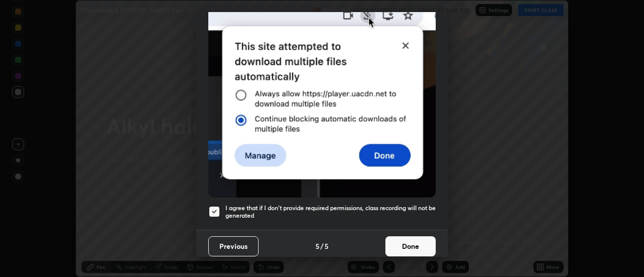 This screenshot has height=277, width=644. What do you see at coordinates (331, 212) in the screenshot?
I see `h5: I agree that if I don't provide required permissions, class recording will not be generated` at bounding box center [331, 212].